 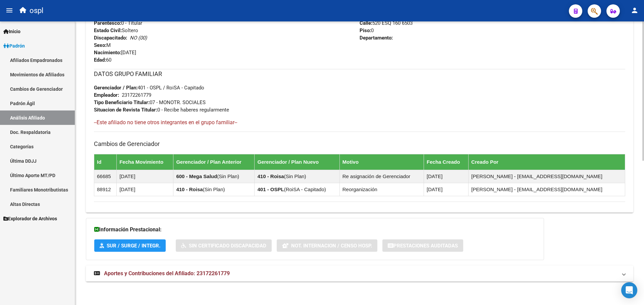 I want to click on div: Open Intercom Messenger, so click(x=629, y=291).